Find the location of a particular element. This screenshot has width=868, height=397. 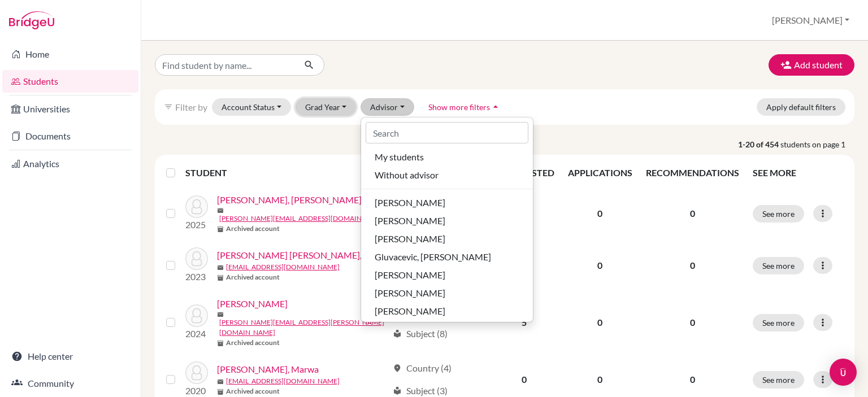

span: Filter by is located at coordinates (191, 107).